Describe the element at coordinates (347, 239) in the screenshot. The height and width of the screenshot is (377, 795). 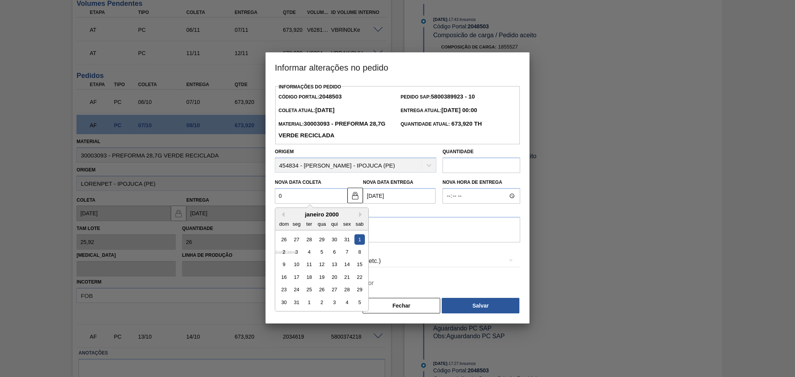
I see `div: Choose sexta-feira, 31 de dezembro de 1999` at that location.